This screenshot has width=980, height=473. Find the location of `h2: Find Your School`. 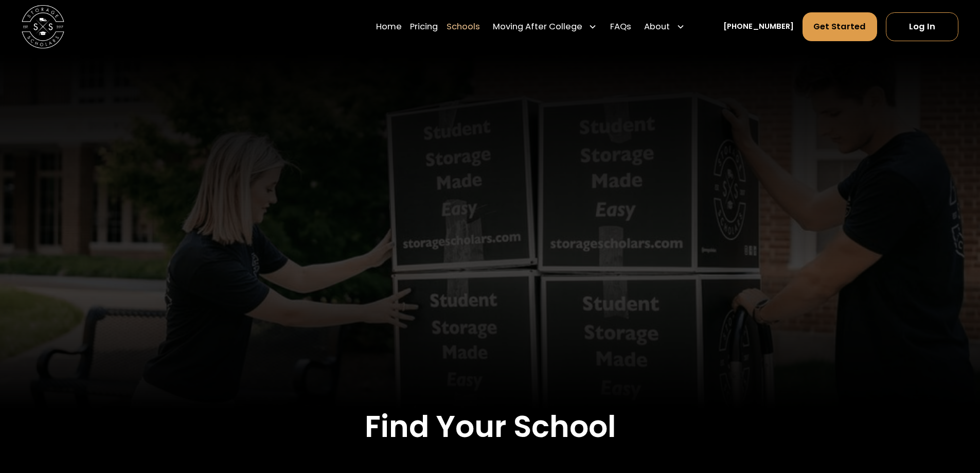

h2: Find Your School is located at coordinates (490, 426).